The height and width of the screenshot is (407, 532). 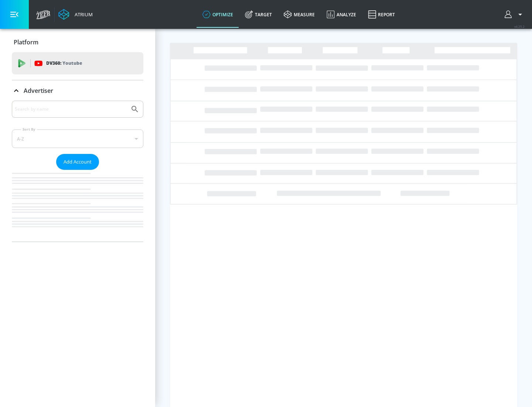 I want to click on div: DV360: Youtube, so click(x=77, y=63).